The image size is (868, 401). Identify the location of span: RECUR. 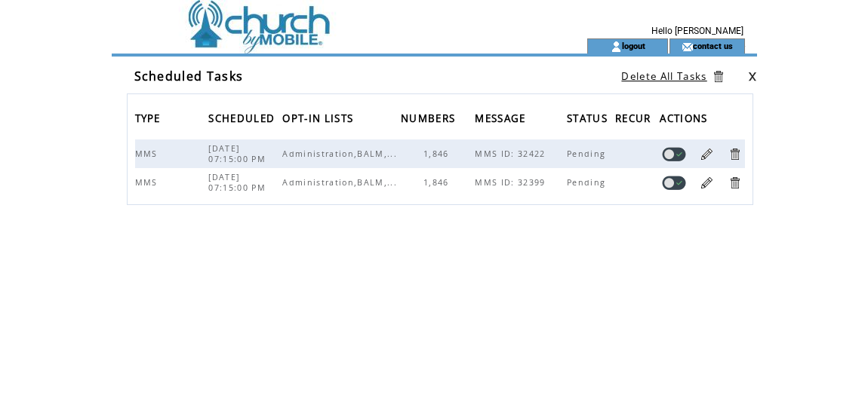
(635, 119).